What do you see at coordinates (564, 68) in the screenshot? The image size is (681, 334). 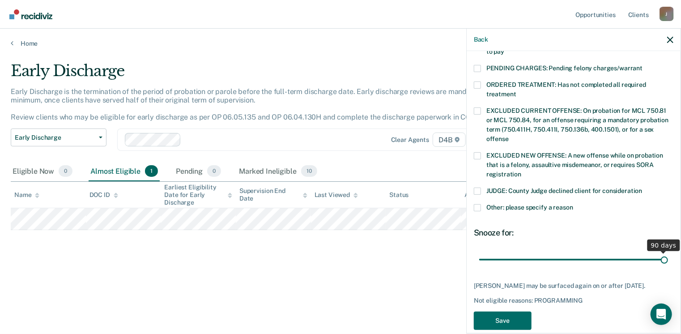 I see `span: PENDING CHARGES: Pending felony charges/warrant` at bounding box center [564, 68].